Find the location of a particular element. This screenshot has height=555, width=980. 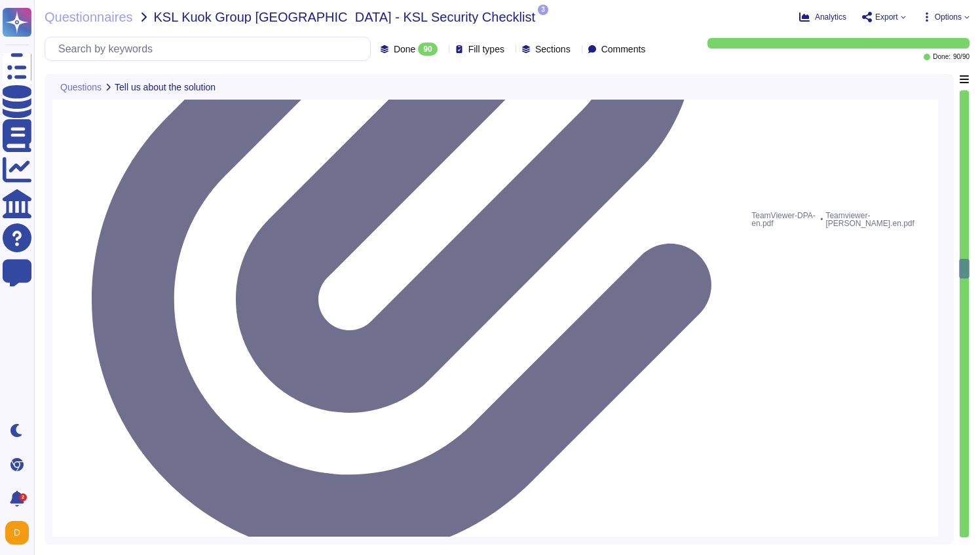

span: Comments is located at coordinates (623, 49).